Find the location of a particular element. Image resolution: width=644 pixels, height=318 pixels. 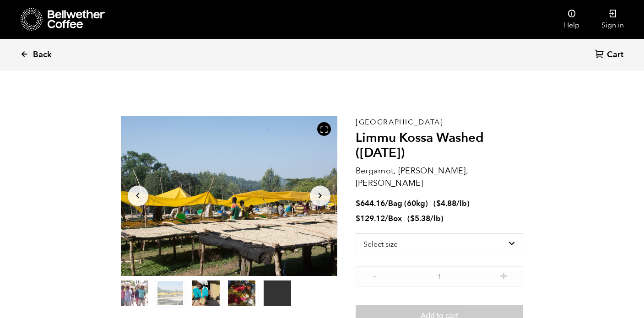

span: Back is located at coordinates (42, 55).